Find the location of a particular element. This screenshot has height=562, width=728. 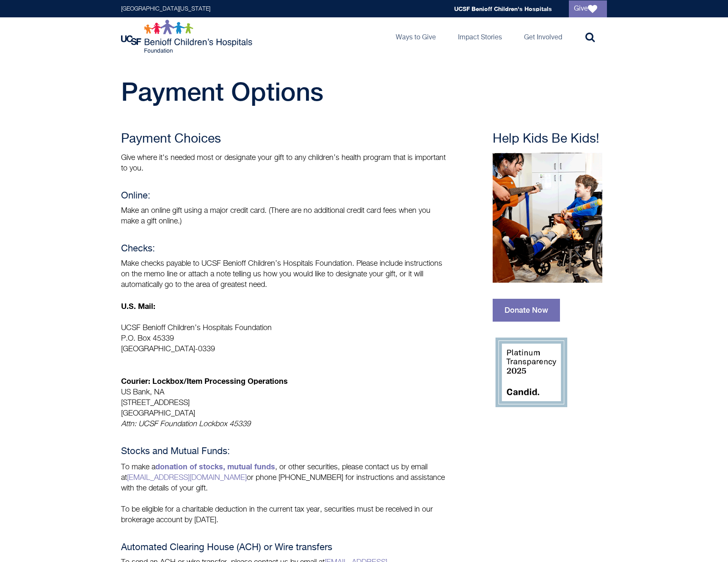

h4: Online: is located at coordinates (284, 196).